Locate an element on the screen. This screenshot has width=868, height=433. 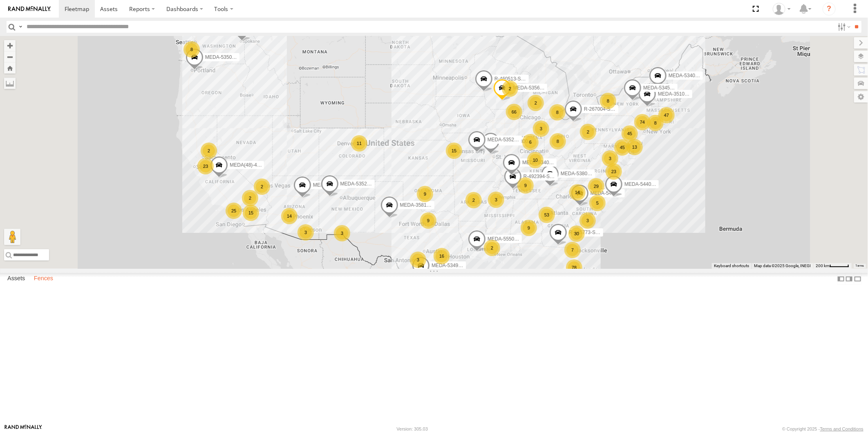
div: 16 is located at coordinates (442, 256).